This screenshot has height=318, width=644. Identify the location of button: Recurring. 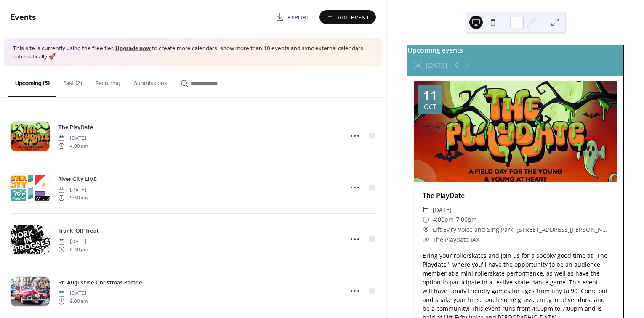
(108, 81).